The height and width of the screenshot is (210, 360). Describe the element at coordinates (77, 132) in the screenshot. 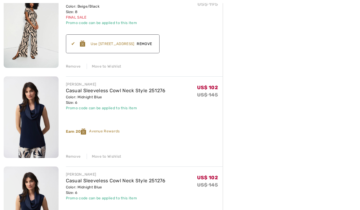

I see `strong: Earn 20` at that location.